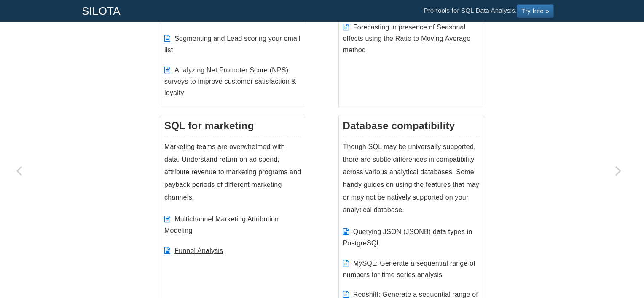 Image resolution: width=644 pixels, height=298 pixels. I want to click on a: Try free », so click(535, 11).